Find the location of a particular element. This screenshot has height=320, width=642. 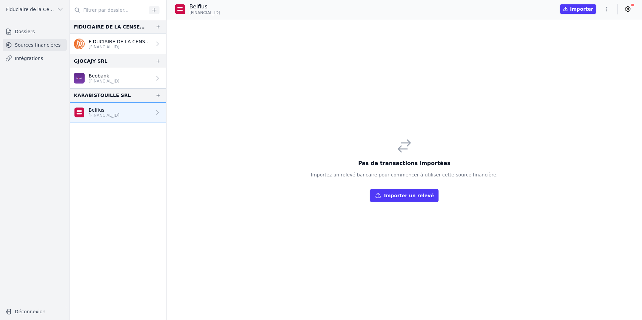

img: BEOBANK_CTBKBEBX.png is located at coordinates (79, 78).